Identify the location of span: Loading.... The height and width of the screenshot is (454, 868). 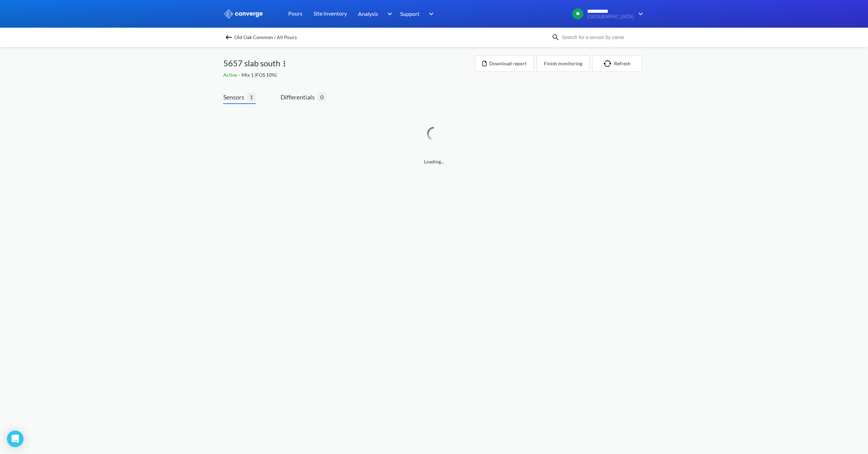
(434, 162).